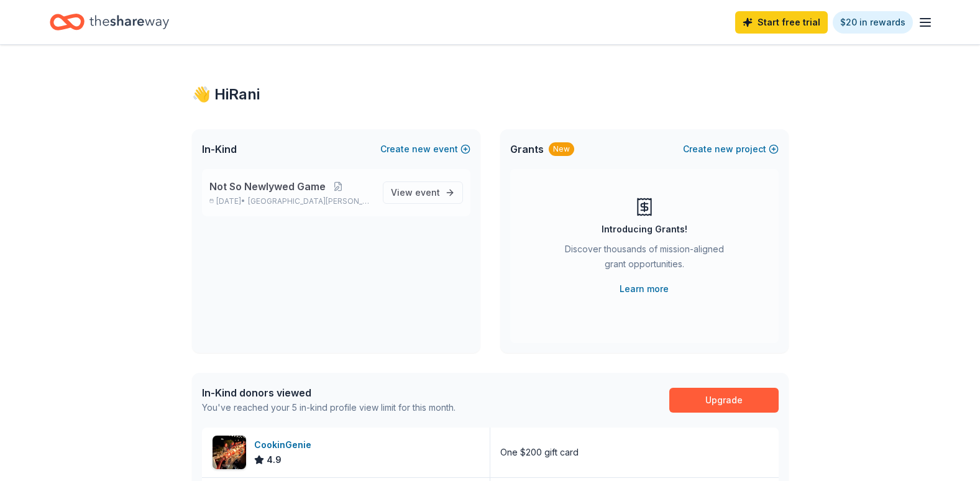  Describe the element at coordinates (285, 445) in the screenshot. I see `div: CookinGenie` at that location.